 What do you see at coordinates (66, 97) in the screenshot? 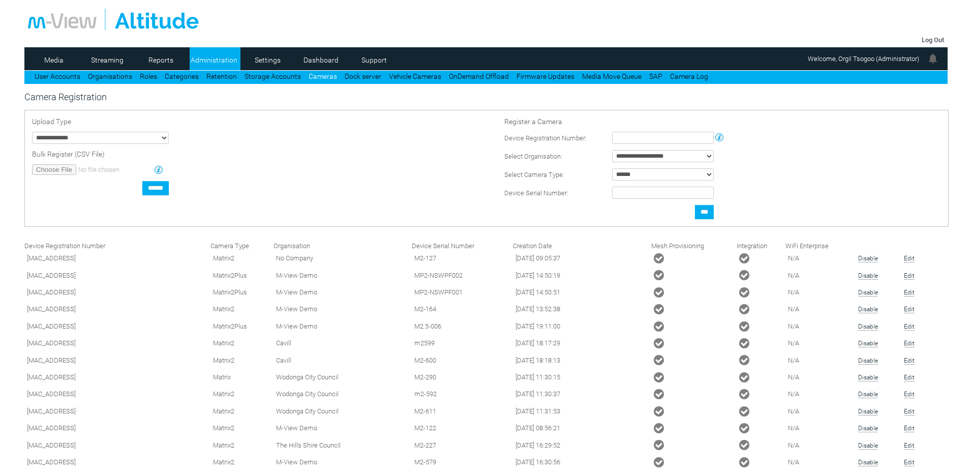
I see `span: Camera Registration` at bounding box center [66, 97].